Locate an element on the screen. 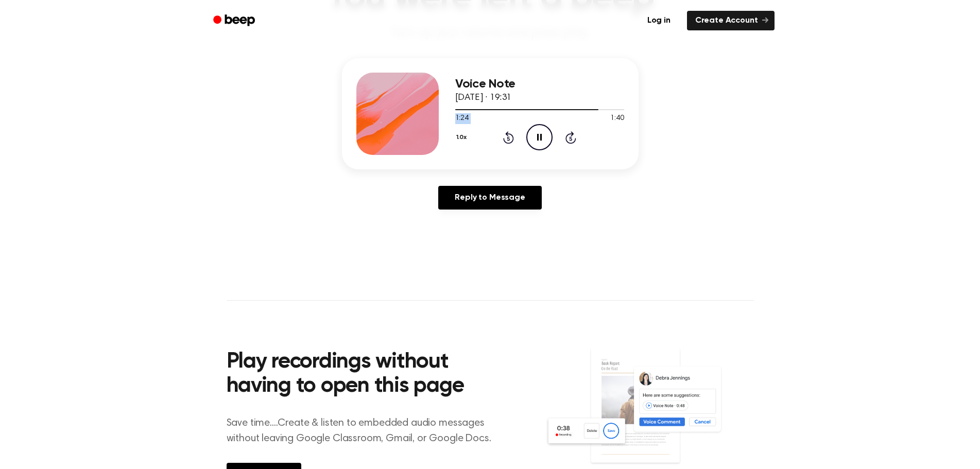 The height and width of the screenshot is (469, 980). a: Beep is located at coordinates (235, 21).